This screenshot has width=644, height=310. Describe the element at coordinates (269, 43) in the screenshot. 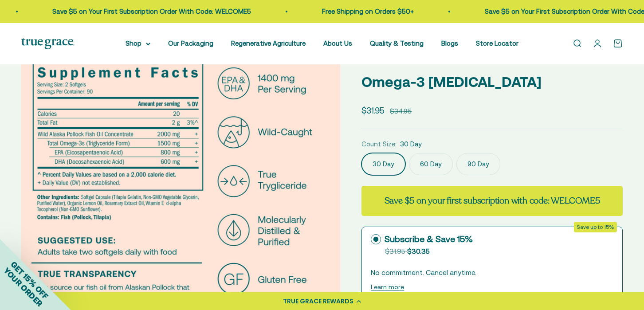

I see `a: Regenerative Agriculture` at that location.